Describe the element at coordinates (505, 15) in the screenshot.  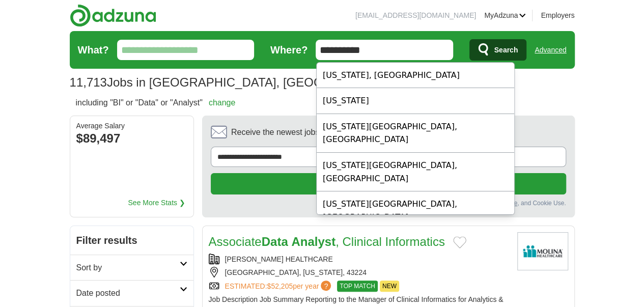
I see `a: MyAdzuna` at that location.